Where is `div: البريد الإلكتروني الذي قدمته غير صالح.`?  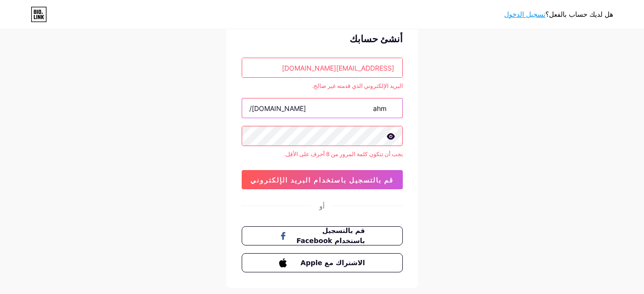
div: البريد الإلكتروني الذي قدمته غير صالح. is located at coordinates (322, 86).